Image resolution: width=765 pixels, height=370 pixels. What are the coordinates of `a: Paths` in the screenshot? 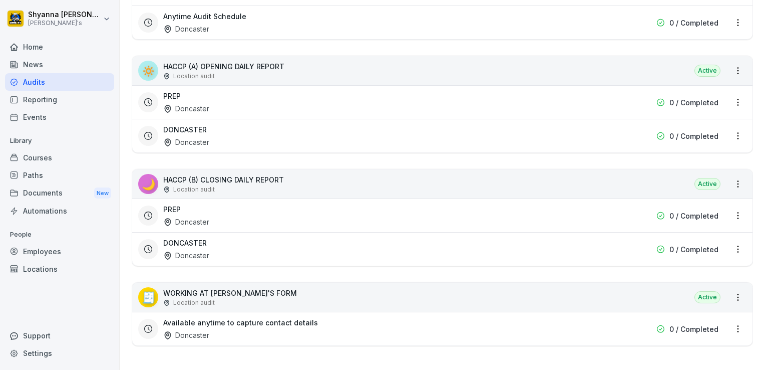 It's located at (60, 175).